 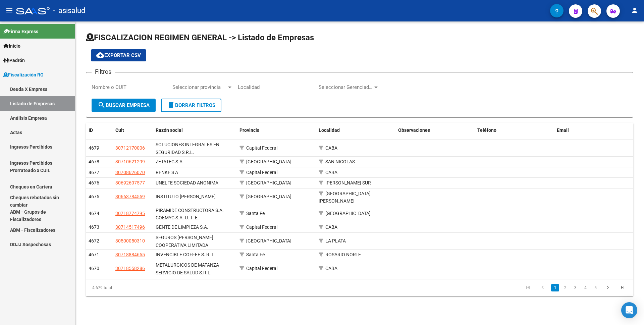 What do you see at coordinates (608, 288) in the screenshot?
I see `a: go to next page` at bounding box center [608, 288].